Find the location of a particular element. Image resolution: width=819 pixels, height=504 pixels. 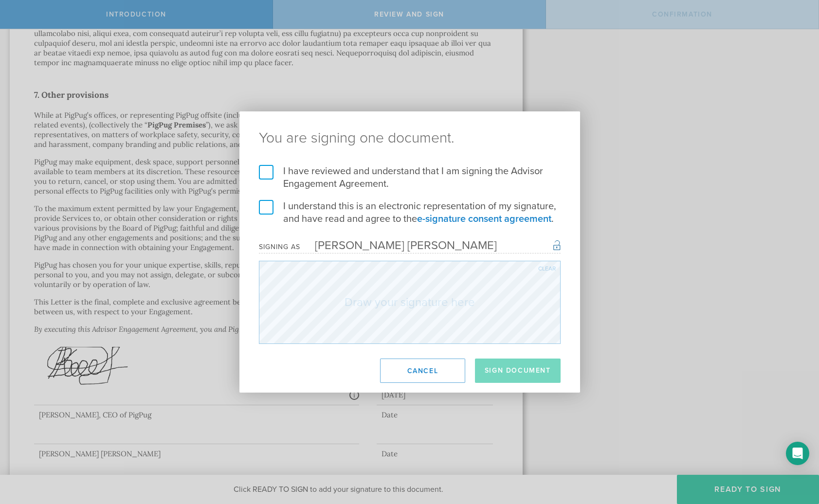

div: Signing as is located at coordinates (279, 247).